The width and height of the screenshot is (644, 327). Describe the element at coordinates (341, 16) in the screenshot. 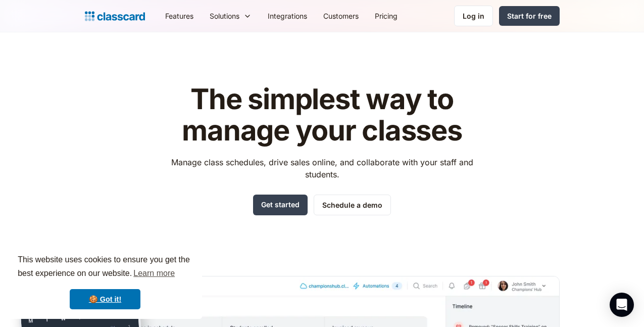

I see `a: Customers` at that location.